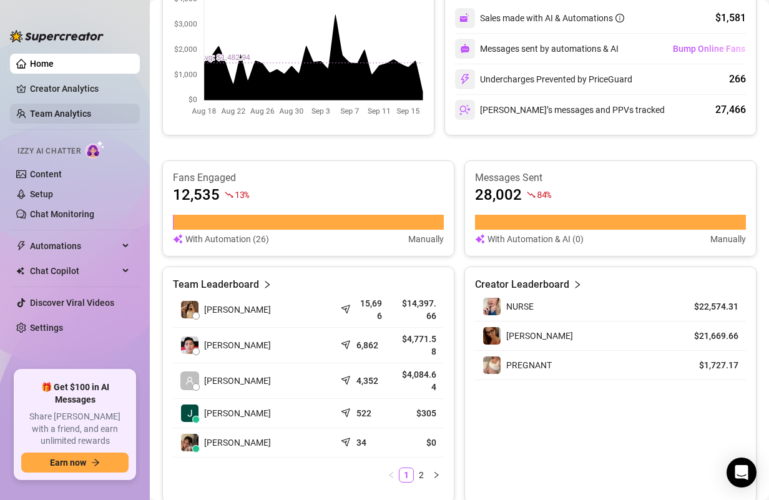  What do you see at coordinates (392, 475) in the screenshot?
I see `li: Previous Page` at bounding box center [392, 475].